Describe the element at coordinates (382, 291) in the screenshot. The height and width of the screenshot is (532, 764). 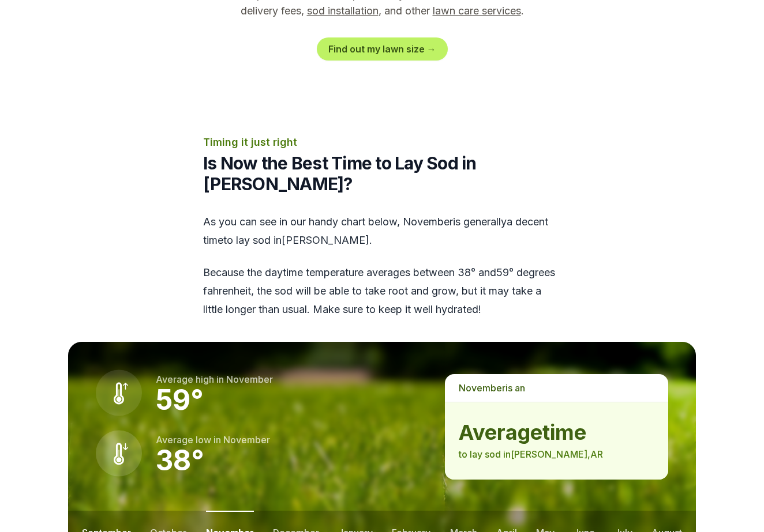
I see `p: Because the daytime temperature averages between 38 ° and 59 ° degrees fahrenheit, the sod will b...` at that location.